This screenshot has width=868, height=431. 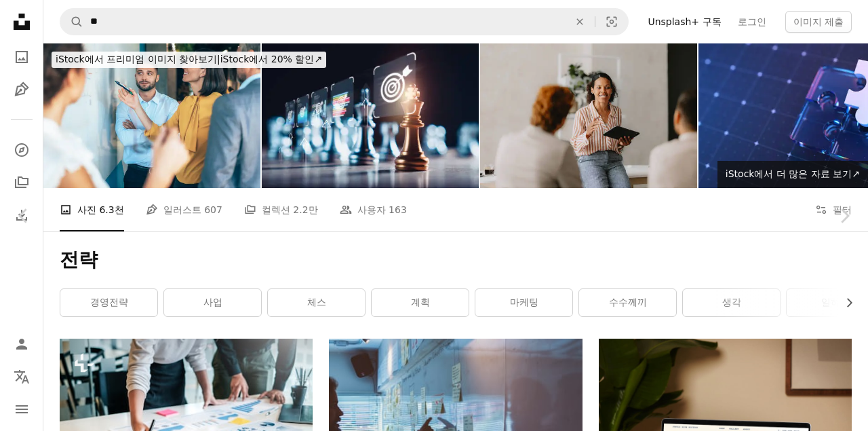 What do you see at coordinates (456, 260) in the screenshot?
I see `h1: 전략` at bounding box center [456, 260].